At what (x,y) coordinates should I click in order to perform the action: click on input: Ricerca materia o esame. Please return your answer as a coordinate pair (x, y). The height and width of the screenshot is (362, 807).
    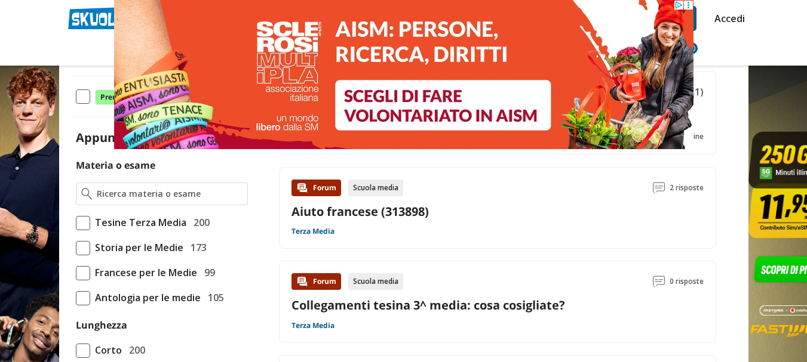
    Looking at the image, I should click on (169, 194).